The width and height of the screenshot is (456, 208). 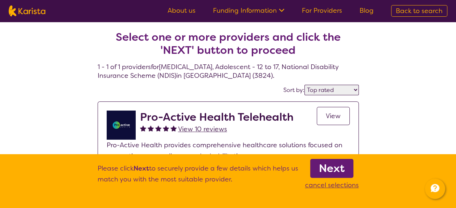 I want to click on a: About us, so click(x=181, y=11).